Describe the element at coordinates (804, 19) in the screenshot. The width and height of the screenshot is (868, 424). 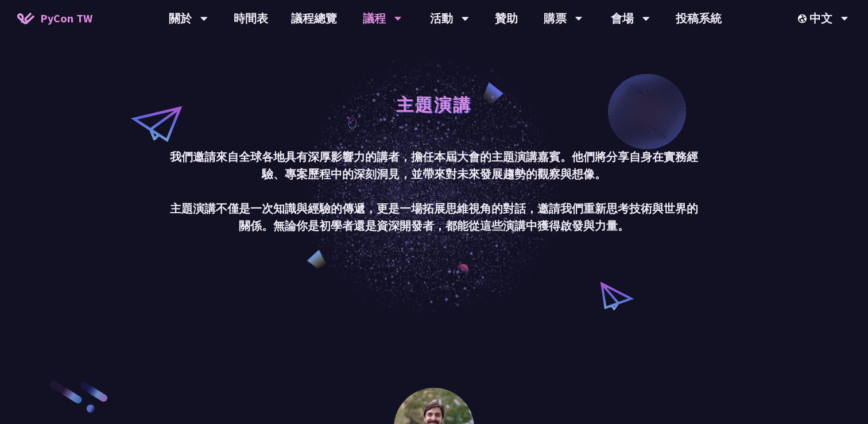
I see `img: Locale Icon` at that location.